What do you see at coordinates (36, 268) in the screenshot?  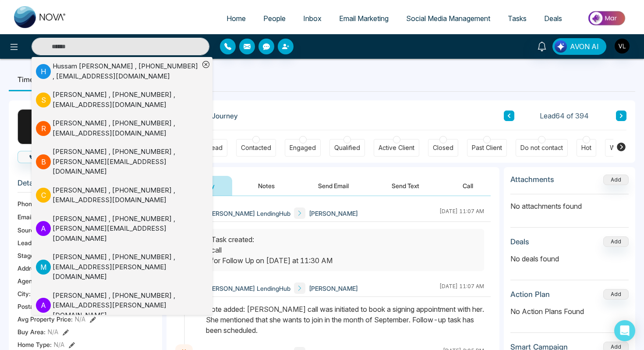 I see `span: Address:` at bounding box center [36, 268].